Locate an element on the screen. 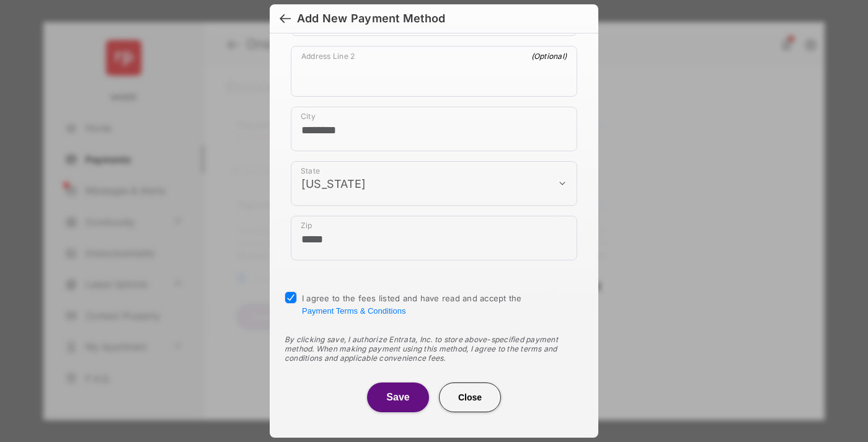 This screenshot has width=868, height=442. div: payment_method_screening[postal_addresses][administrativeArea] is located at coordinates (434, 184).